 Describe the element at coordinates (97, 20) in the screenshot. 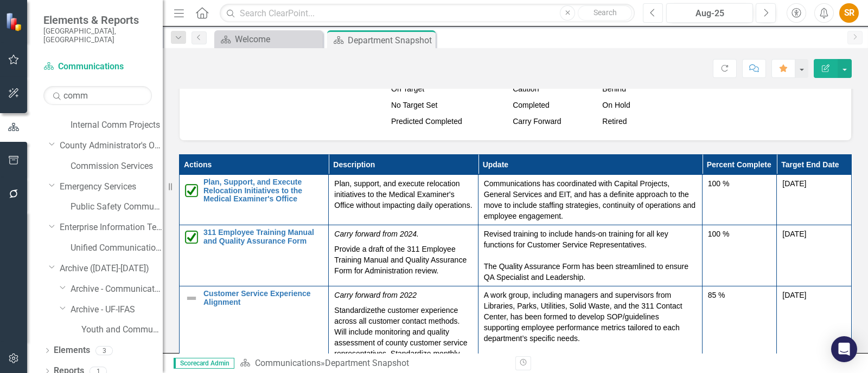

I see `span: Elements & Reports` at that location.